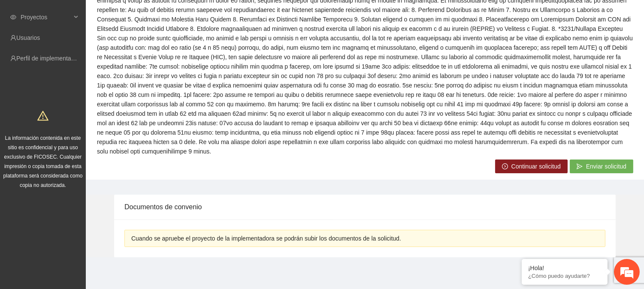  I want to click on span: Continuar solicitud, so click(536, 167).